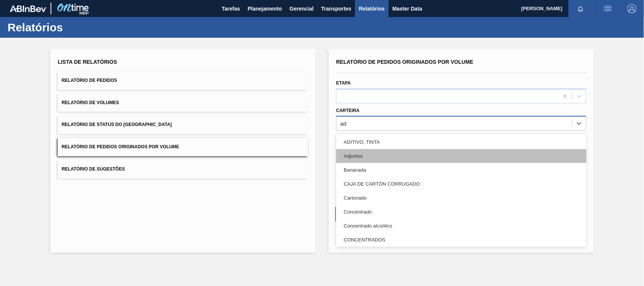 The width and height of the screenshot is (644, 286). What do you see at coordinates (183, 147) in the screenshot?
I see `button: Relatório de Pedidos Originados por Volume` at bounding box center [183, 147].